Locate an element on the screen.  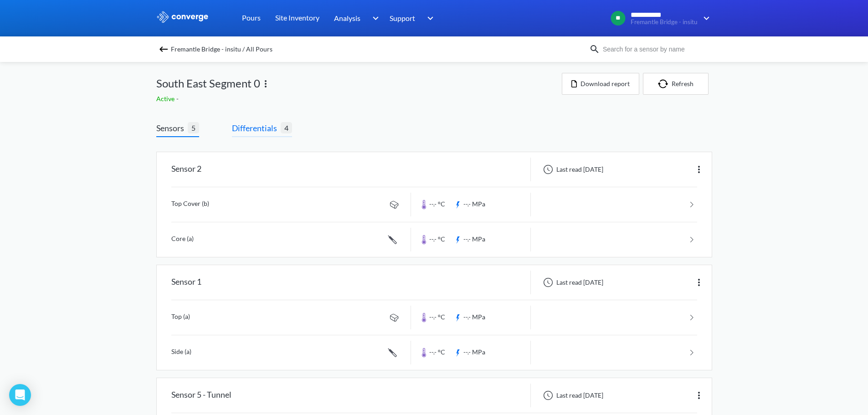
img: backspace.svg is located at coordinates (164, 49).